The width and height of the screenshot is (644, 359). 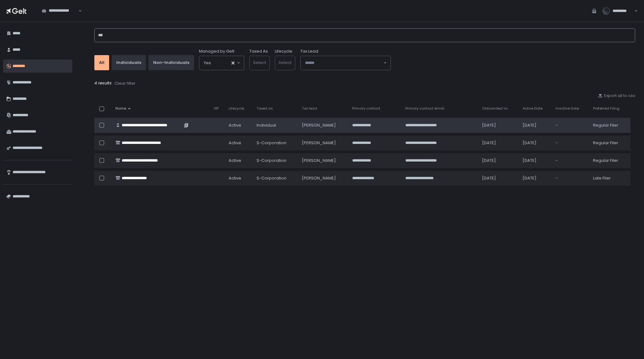 What do you see at coordinates (309, 51) in the screenshot?
I see `span: Tax Lead` at bounding box center [309, 51].